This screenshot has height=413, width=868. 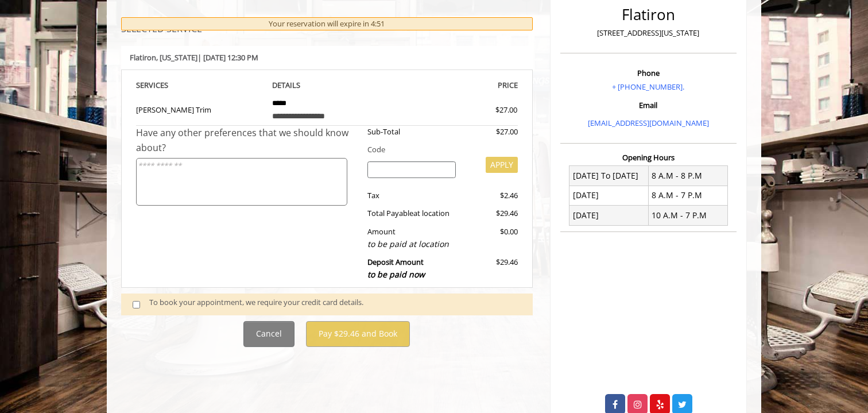 What do you see at coordinates (411, 196) in the screenshot?
I see `div: Tax` at bounding box center [411, 196].